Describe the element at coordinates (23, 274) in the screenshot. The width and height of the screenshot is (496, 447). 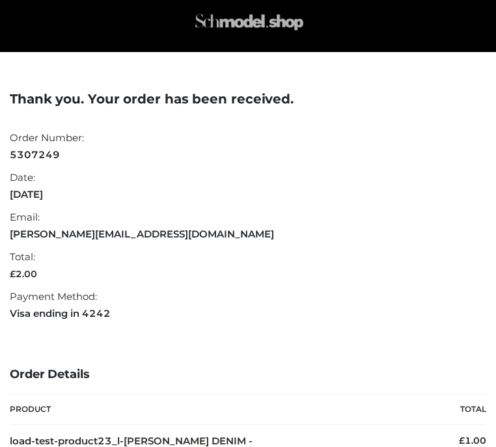
I see `span: 2.00` at that location.